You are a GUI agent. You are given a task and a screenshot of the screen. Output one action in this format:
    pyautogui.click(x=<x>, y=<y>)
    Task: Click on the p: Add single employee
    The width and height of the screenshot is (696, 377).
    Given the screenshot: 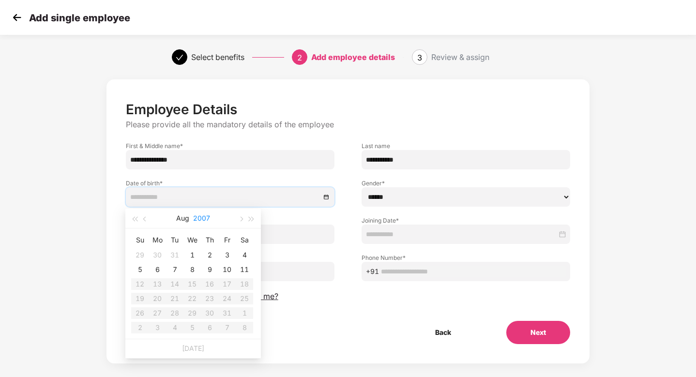 What is the action you would take?
    pyautogui.click(x=79, y=18)
    